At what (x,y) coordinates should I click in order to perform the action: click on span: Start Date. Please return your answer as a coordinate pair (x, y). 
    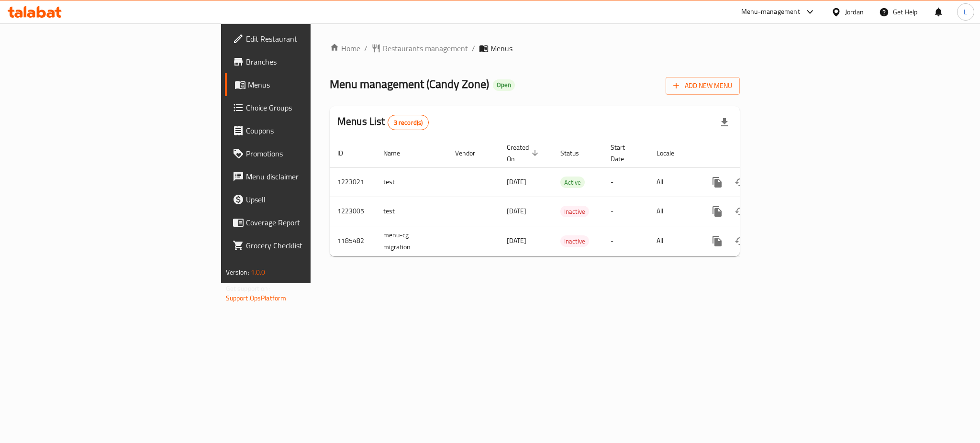
    Looking at the image, I should click on (624, 153).